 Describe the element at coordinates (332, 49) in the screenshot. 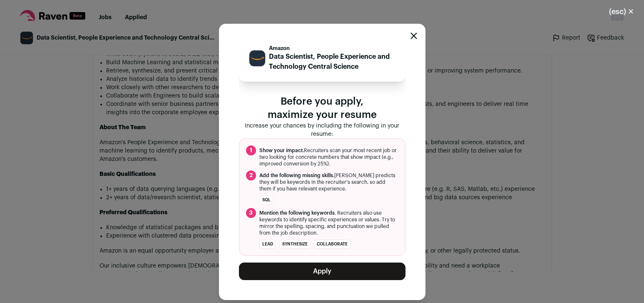

I see `p: Amazon` at that location.